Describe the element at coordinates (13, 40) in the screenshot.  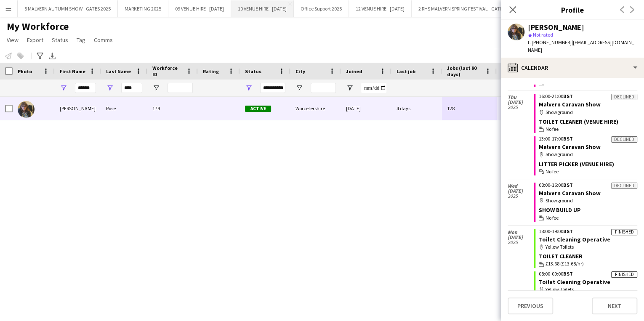
I see `a: View` at that location.